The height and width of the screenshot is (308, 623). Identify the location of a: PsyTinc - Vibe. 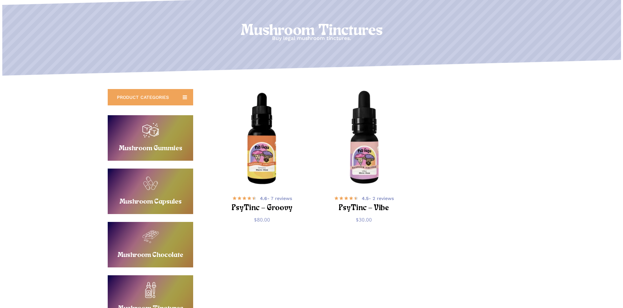
(364, 138).